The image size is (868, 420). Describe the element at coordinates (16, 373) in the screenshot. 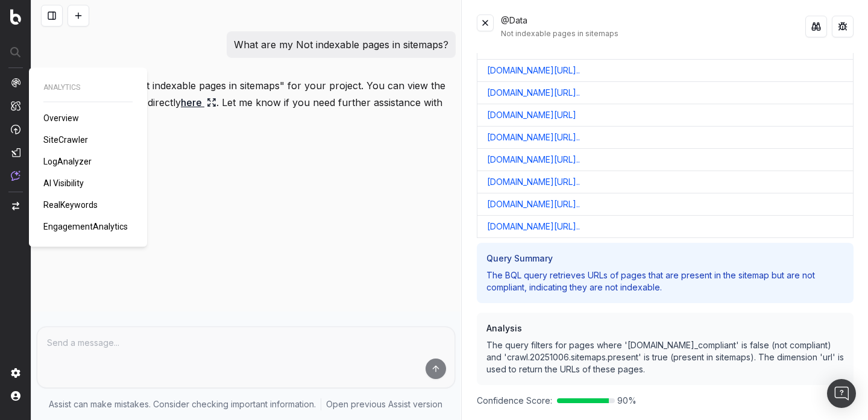

I see `img: Setting` at that location.